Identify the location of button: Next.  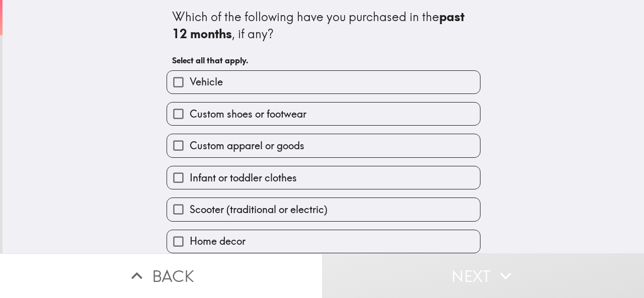
(482, 275).